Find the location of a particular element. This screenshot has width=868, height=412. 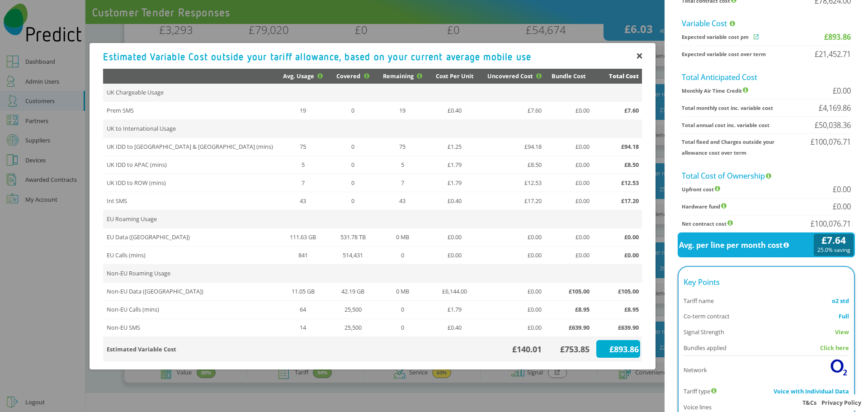

div: Tariff type is located at coordinates (700, 391).